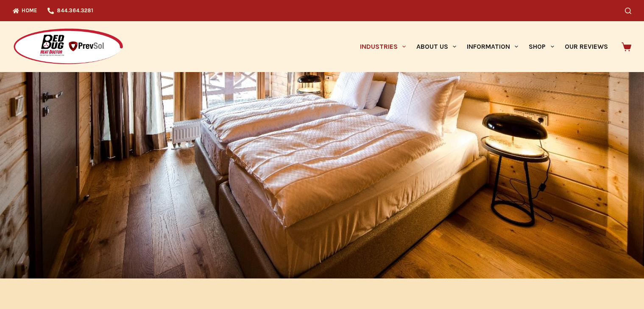 The image size is (644, 309). What do you see at coordinates (68, 47) in the screenshot?
I see `img: Prevsol/Bed Bug Heat Doctor` at bounding box center [68, 47].